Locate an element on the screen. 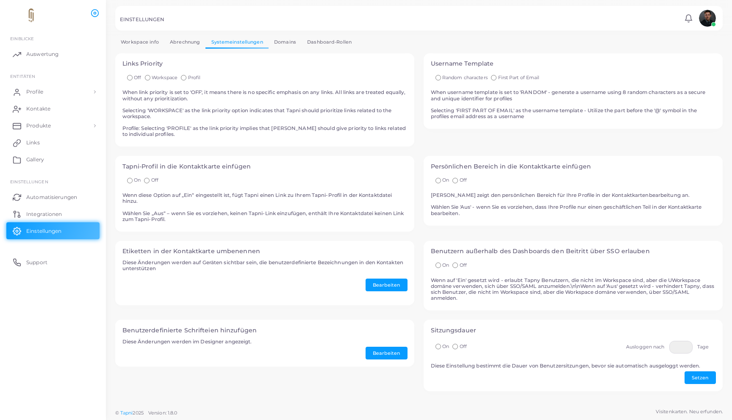 This screenshot has height=420, width=732. a: avatar is located at coordinates (707, 18).